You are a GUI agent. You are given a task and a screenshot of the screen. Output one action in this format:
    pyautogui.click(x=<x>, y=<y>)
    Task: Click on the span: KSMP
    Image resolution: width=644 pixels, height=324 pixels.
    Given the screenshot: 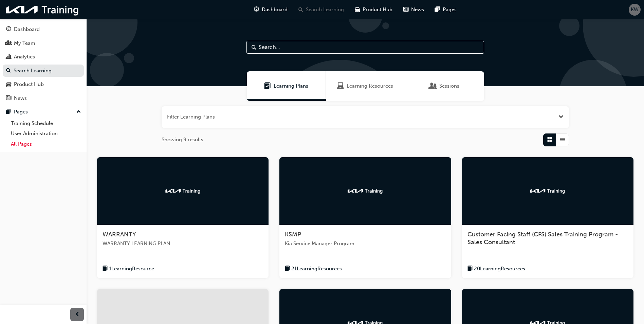 What is the action you would take?
    pyautogui.click(x=293, y=234)
    